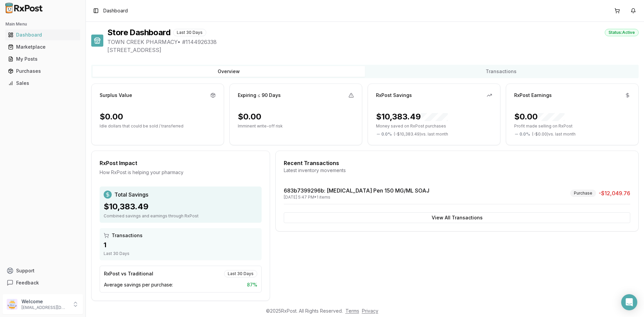 This screenshot has height=317, width=644. I want to click on button: Marketplace, so click(43, 47).